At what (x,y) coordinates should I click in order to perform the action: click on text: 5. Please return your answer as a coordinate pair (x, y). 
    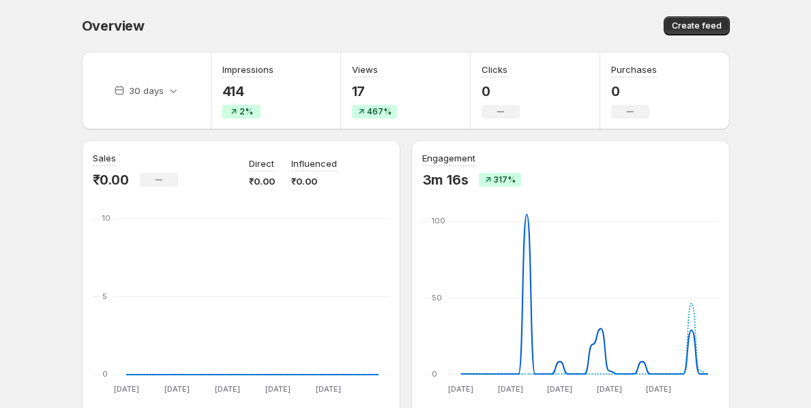
    Looking at the image, I should click on (104, 297).